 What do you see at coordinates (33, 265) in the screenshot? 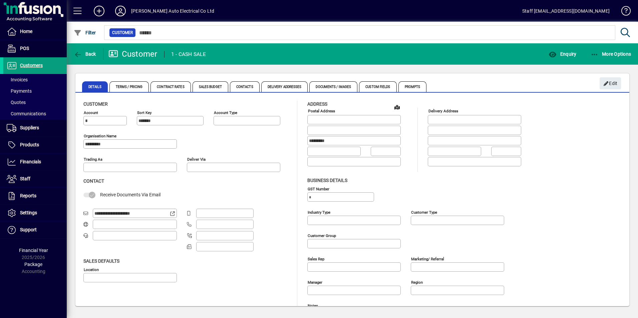
I see `span: Package` at bounding box center [33, 265].